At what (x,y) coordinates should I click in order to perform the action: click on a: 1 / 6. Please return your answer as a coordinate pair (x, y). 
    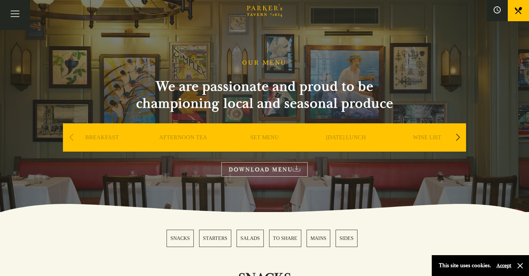
    Looking at the image, I should click on (180, 238).